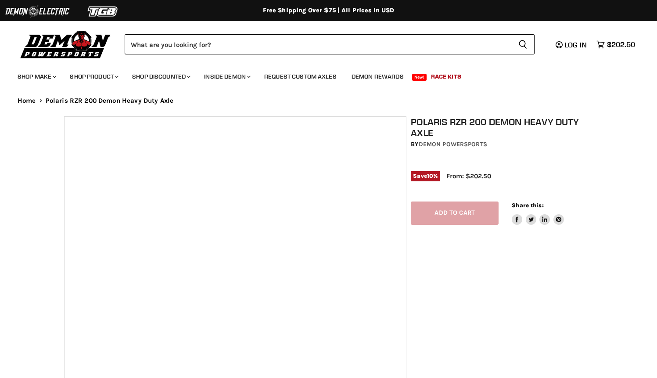 The width and height of the screenshot is (657, 378). Describe the element at coordinates (621, 44) in the screenshot. I see `span: $202.50` at that location.